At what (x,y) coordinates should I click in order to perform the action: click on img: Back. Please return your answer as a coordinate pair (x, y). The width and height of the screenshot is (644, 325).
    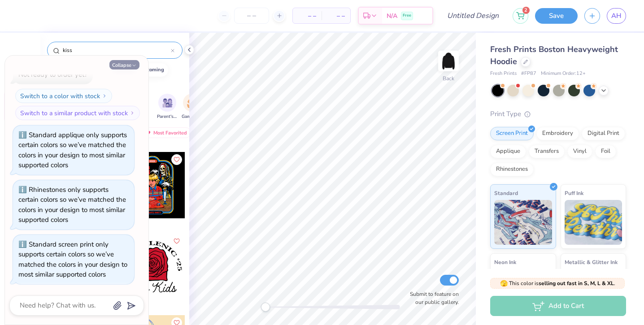
    Looking at the image, I should click on (448, 61).